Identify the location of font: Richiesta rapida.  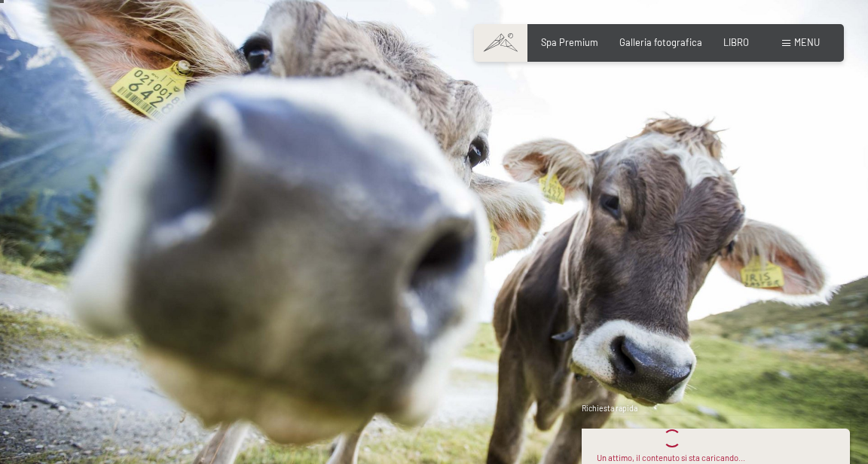
(610, 408).